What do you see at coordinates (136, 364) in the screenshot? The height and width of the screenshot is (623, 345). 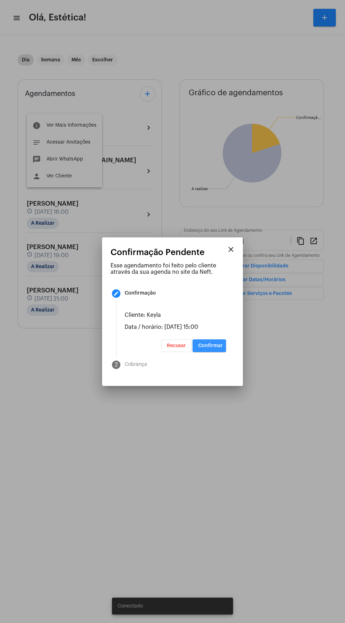 I see `div: Cobrança` at bounding box center [136, 364].